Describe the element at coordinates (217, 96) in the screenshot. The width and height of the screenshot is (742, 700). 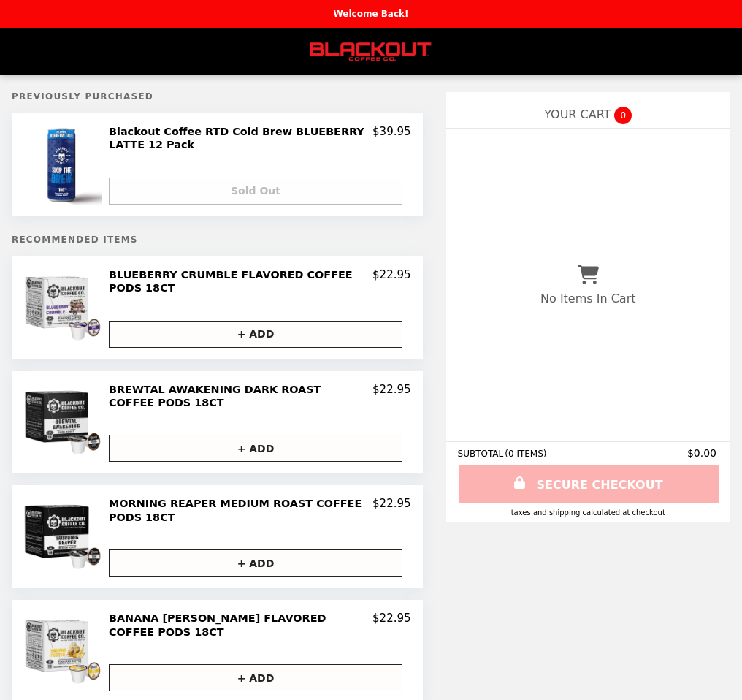
I see `h5: Previously Purchased` at that location.